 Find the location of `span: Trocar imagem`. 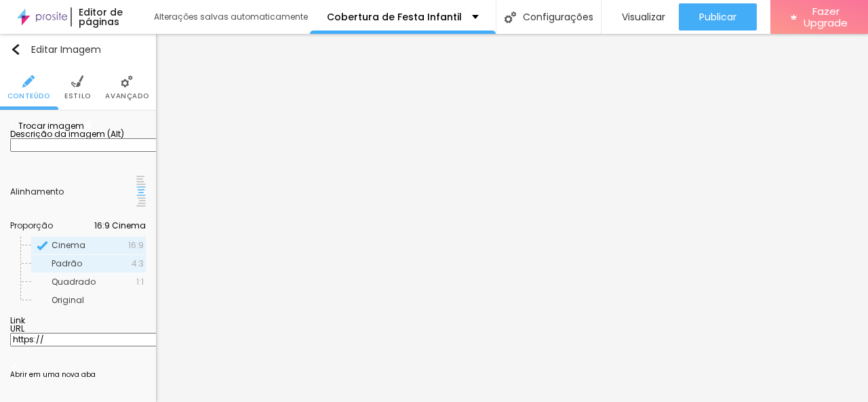

span: Trocar imagem is located at coordinates (47, 125).